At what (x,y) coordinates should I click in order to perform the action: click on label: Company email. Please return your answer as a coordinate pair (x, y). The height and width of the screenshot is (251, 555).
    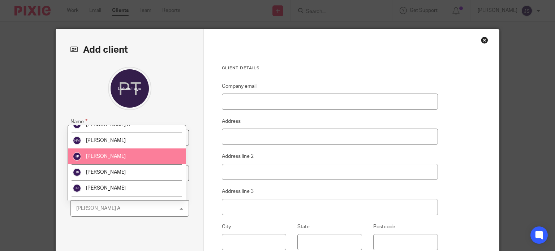
    Looking at the image, I should click on (239, 86).